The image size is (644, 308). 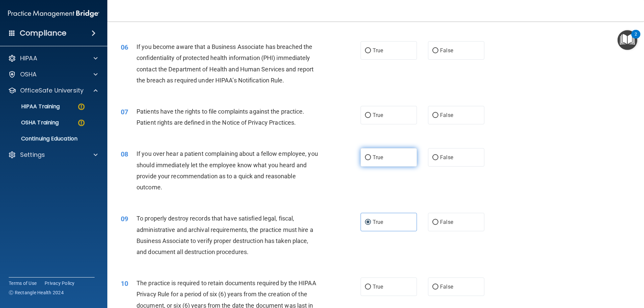 What do you see at coordinates (53, 74) in the screenshot?
I see `a: OSHA` at bounding box center [53, 74].